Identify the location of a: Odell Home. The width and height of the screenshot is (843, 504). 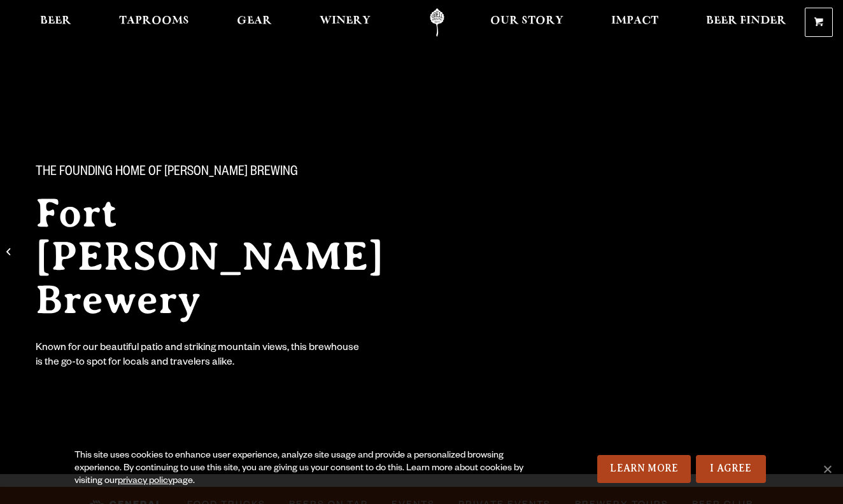
(437, 23).